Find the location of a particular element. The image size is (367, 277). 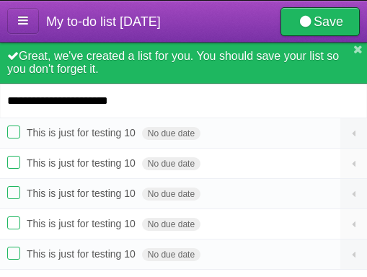

a: Save is located at coordinates (320, 22).